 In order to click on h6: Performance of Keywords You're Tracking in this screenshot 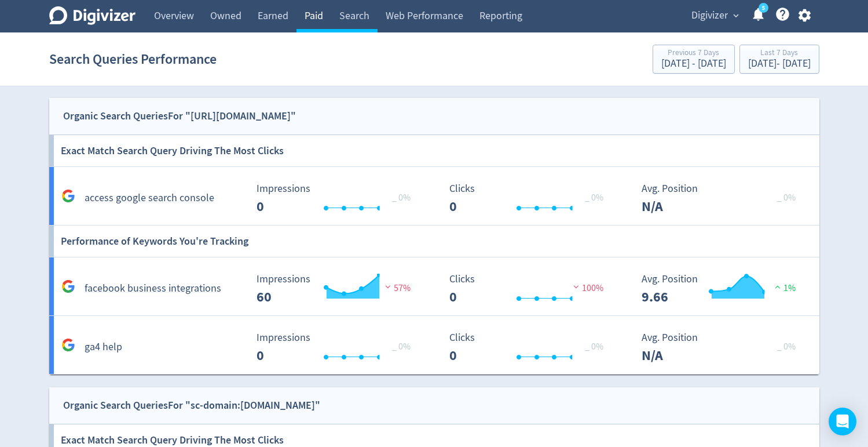, I will do `click(154, 241)`.